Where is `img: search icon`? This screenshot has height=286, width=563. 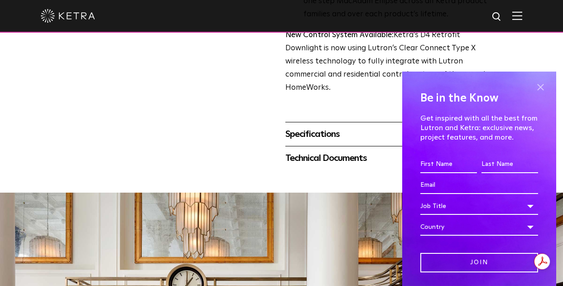 img: search icon is located at coordinates (497, 17).